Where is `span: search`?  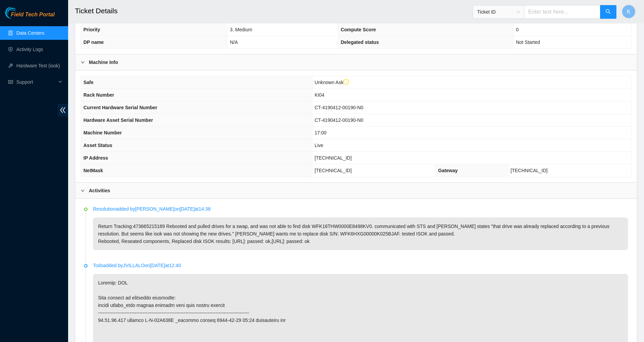 span: search is located at coordinates (608, 12).